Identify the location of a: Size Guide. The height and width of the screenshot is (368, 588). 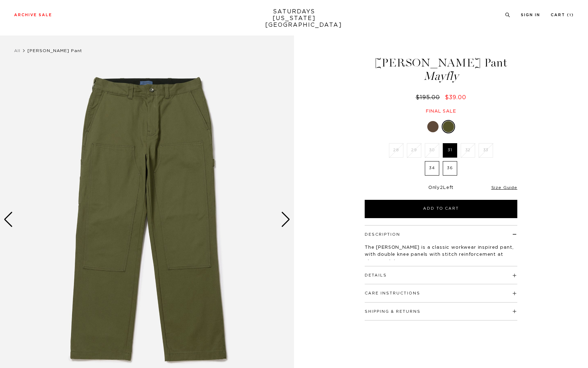
(504, 188).